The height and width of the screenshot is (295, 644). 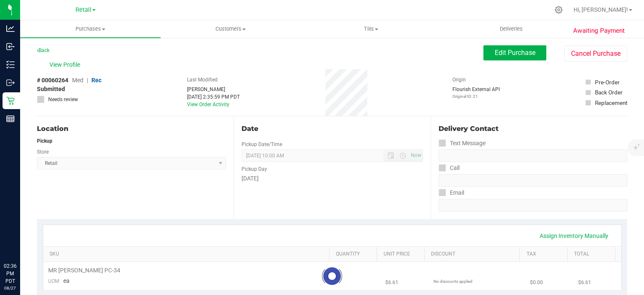 I want to click on a: Discount, so click(x=474, y=255).